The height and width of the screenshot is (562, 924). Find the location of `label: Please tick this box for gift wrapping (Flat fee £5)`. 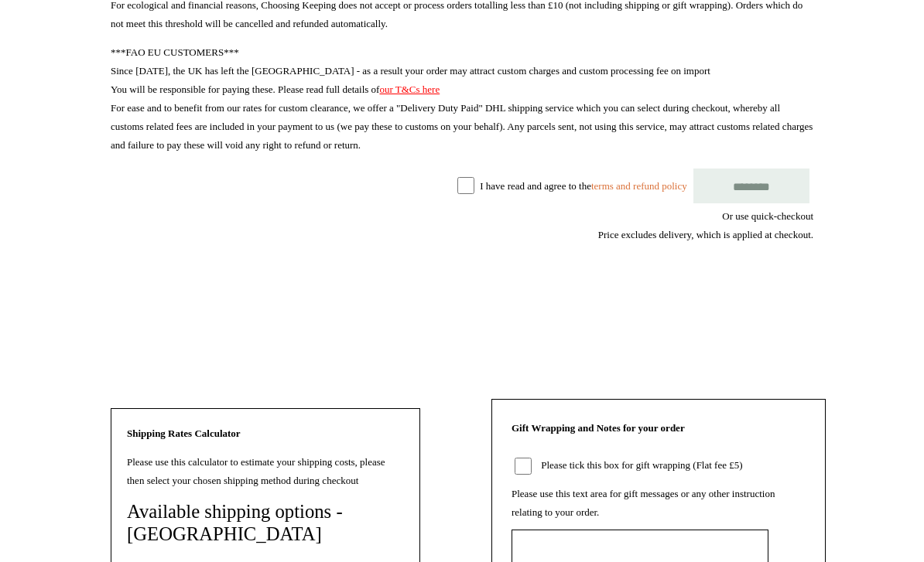

label: Please tick this box for gift wrapping (Flat fee £5) is located at coordinates (640, 465).